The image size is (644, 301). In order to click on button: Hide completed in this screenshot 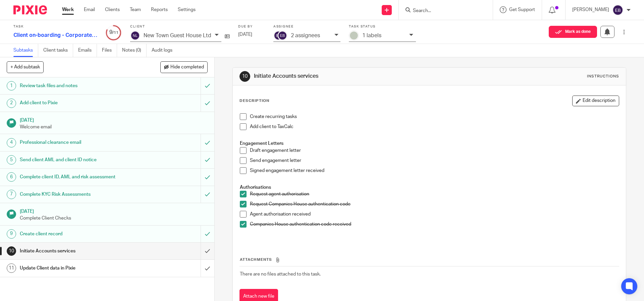, I will do `click(184, 67)`.